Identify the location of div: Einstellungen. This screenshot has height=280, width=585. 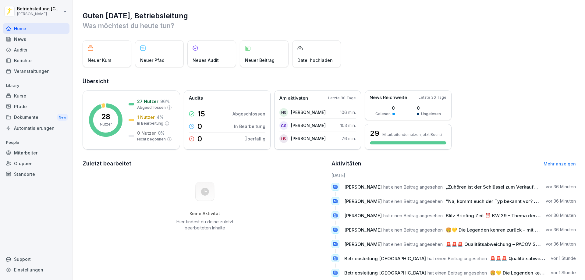
(36, 270).